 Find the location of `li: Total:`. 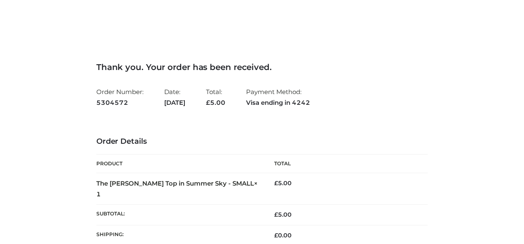

li: Total: is located at coordinates (215, 97).